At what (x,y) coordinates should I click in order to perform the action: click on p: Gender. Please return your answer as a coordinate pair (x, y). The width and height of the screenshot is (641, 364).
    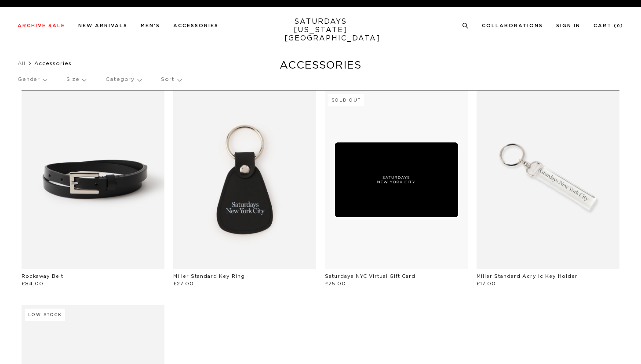
    Looking at the image, I should click on (32, 79).